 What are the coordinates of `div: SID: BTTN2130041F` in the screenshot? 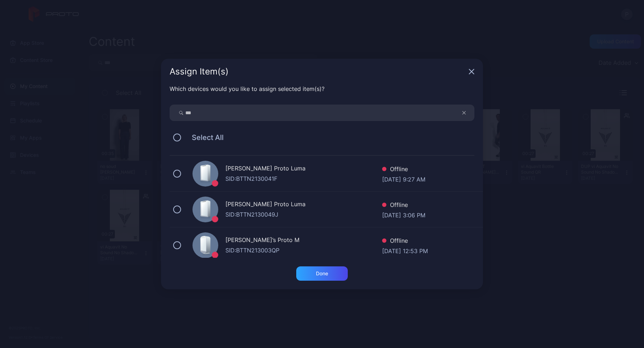 It's located at (304, 179).